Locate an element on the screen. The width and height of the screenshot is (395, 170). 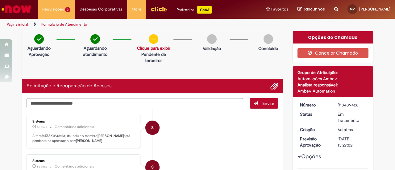
div: Em Tratamento is located at coordinates (352, 117).